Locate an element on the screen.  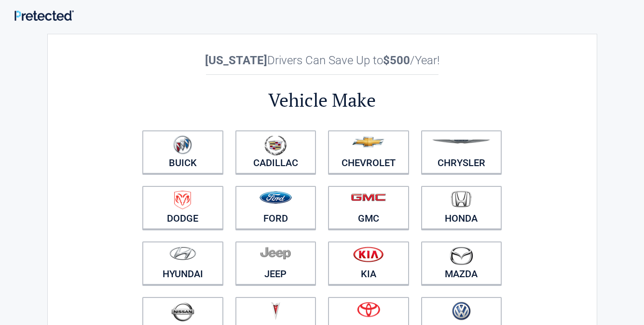
a: Chevrolet is located at coordinates (369, 152).